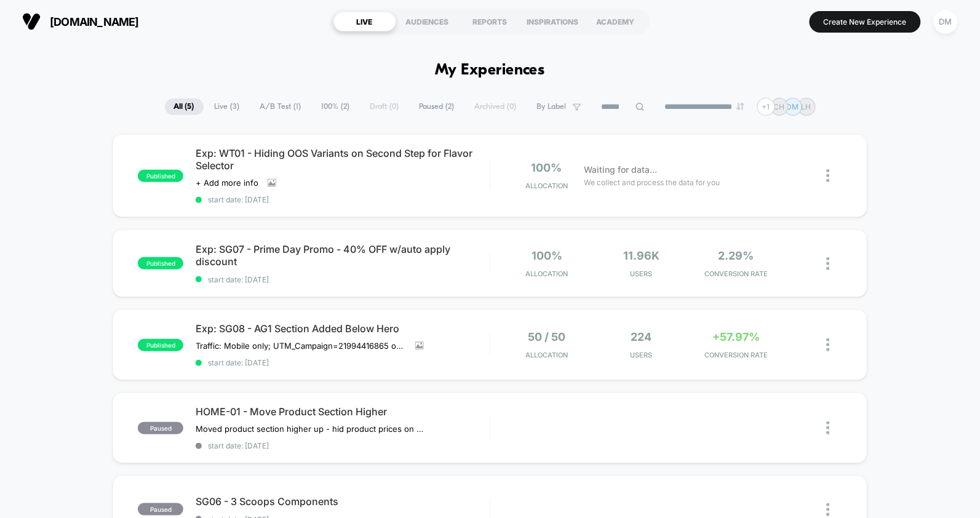 The height and width of the screenshot is (518, 980). I want to click on span: By Label, so click(552, 107).